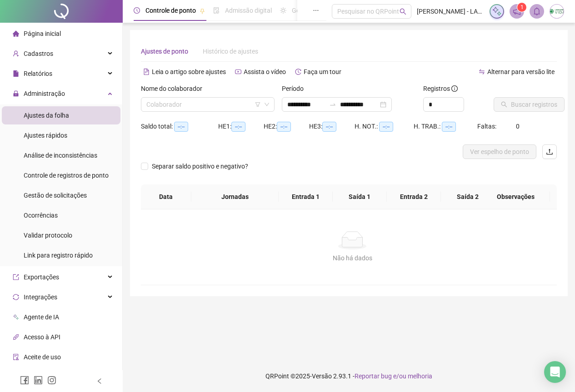 The image size is (575, 392). Describe the element at coordinates (66, 175) in the screenshot. I see `span: Controle de registros de ponto` at that location.